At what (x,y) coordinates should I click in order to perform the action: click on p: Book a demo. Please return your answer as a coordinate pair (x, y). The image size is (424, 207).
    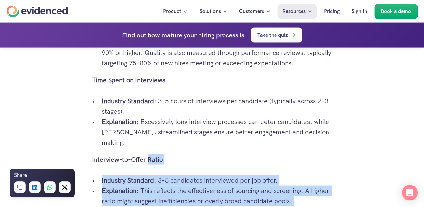
    Looking at the image, I should click on (396, 11).